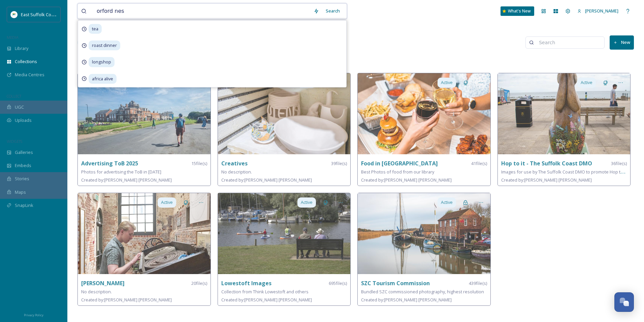  What do you see at coordinates (199, 283) in the screenshot?
I see `span: 20 file(s)` at bounding box center [199, 283].